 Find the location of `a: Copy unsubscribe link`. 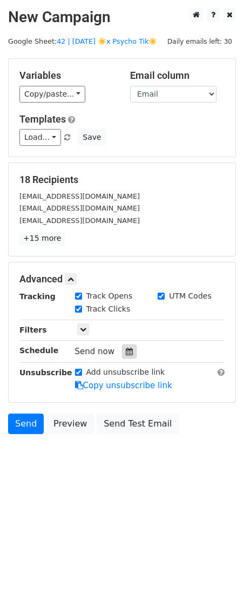

a: Copy unsubscribe link is located at coordinates (124, 385).